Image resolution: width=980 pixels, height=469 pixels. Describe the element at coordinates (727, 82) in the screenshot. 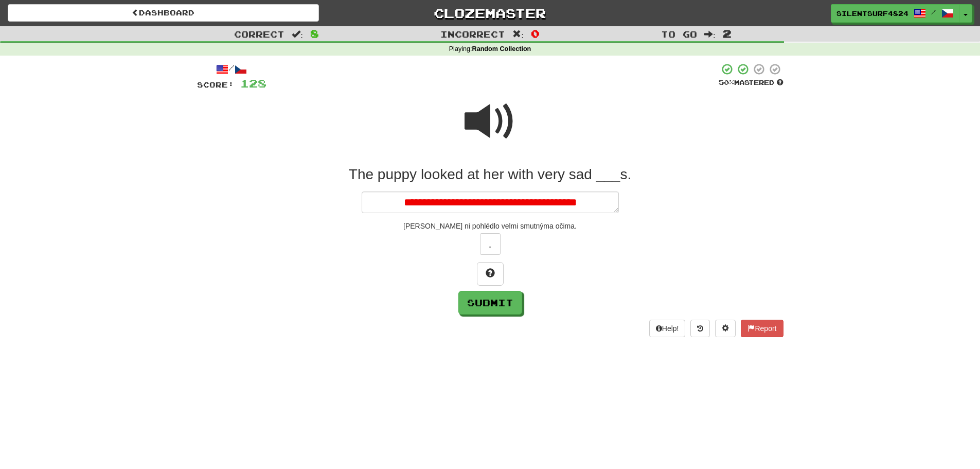

I see `span: 50 %` at that location.